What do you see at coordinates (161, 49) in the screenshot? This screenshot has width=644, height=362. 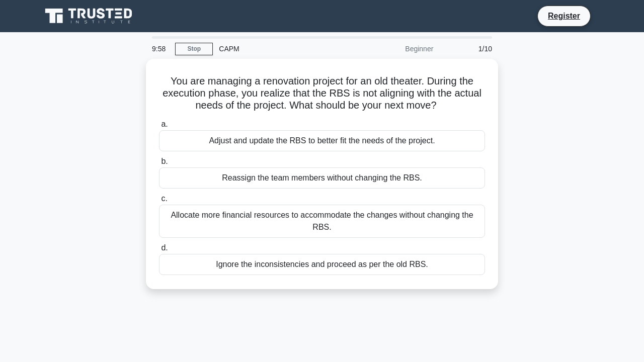 I see `div: 9:58` at bounding box center [161, 49].